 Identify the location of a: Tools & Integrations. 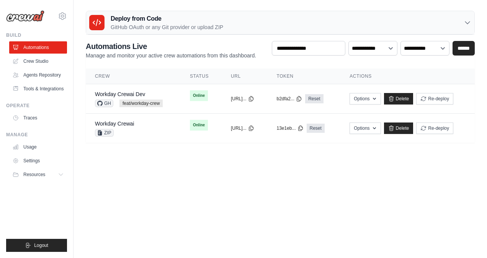
(38, 89).